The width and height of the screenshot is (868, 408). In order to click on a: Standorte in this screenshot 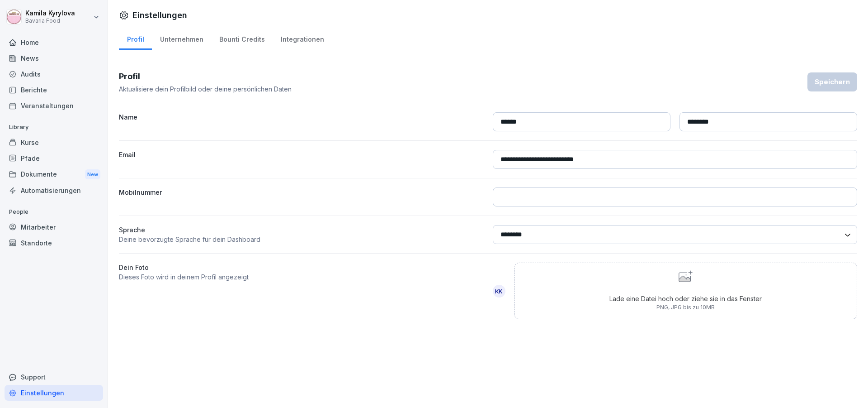, I will do `click(54, 242)`.